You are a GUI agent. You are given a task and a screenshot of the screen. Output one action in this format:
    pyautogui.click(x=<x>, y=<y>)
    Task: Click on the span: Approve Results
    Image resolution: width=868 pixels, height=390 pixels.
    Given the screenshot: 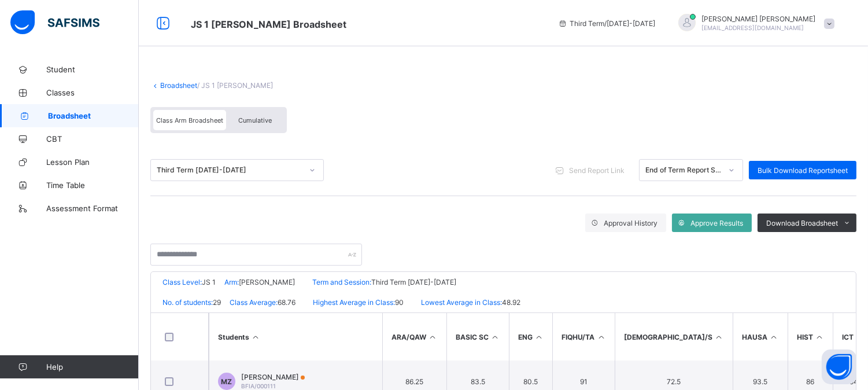 What is the action you would take?
    pyautogui.click(x=717, y=223)
    